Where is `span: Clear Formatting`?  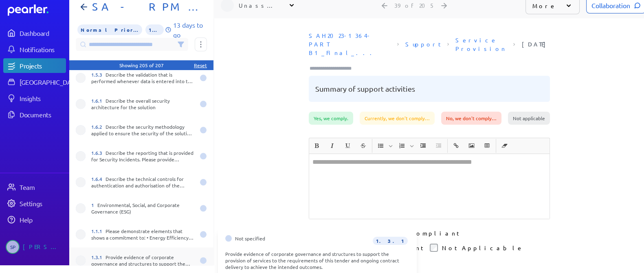 span: Clear Formatting is located at coordinates (504, 146).